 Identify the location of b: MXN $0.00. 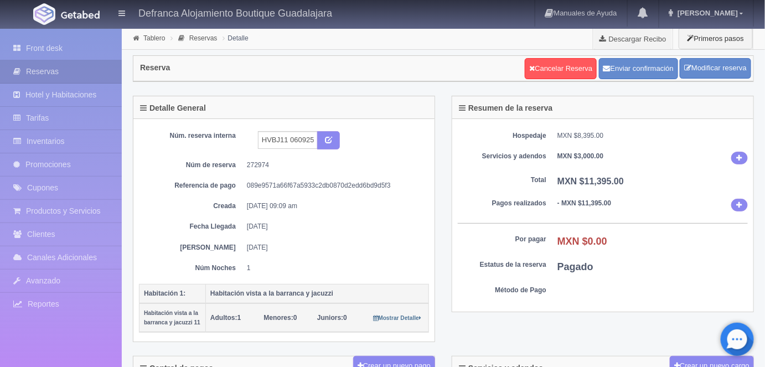
(582, 241).